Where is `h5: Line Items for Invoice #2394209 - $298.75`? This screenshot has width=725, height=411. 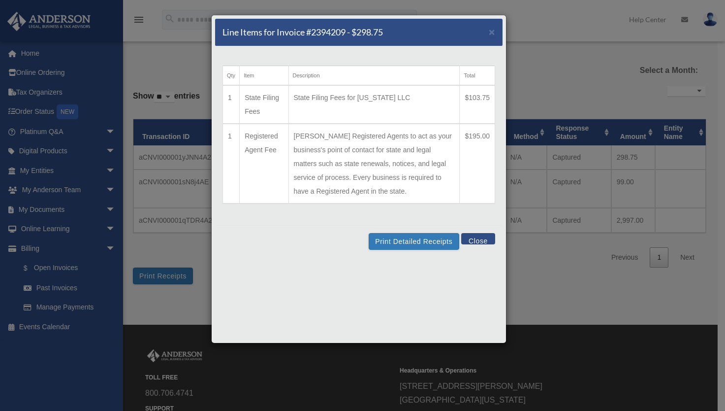 h5: Line Items for Invoice #2394209 - $298.75 is located at coordinates (303, 32).